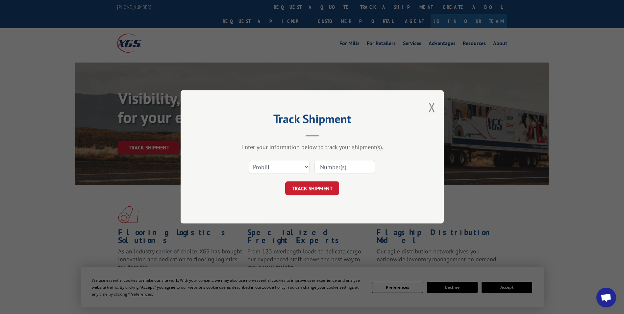  Describe the element at coordinates (312, 188) in the screenshot. I see `button: TRACK SHIPMENT` at that location.